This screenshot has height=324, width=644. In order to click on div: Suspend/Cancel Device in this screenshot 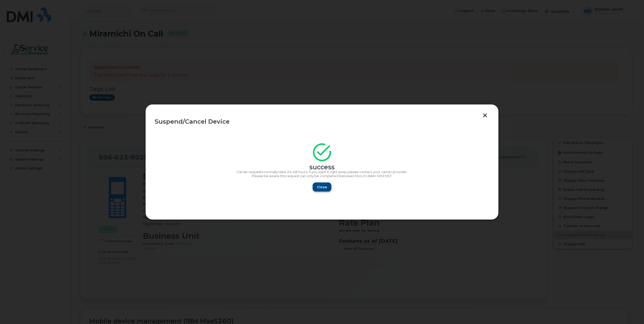, I will do `click(322, 122)`.